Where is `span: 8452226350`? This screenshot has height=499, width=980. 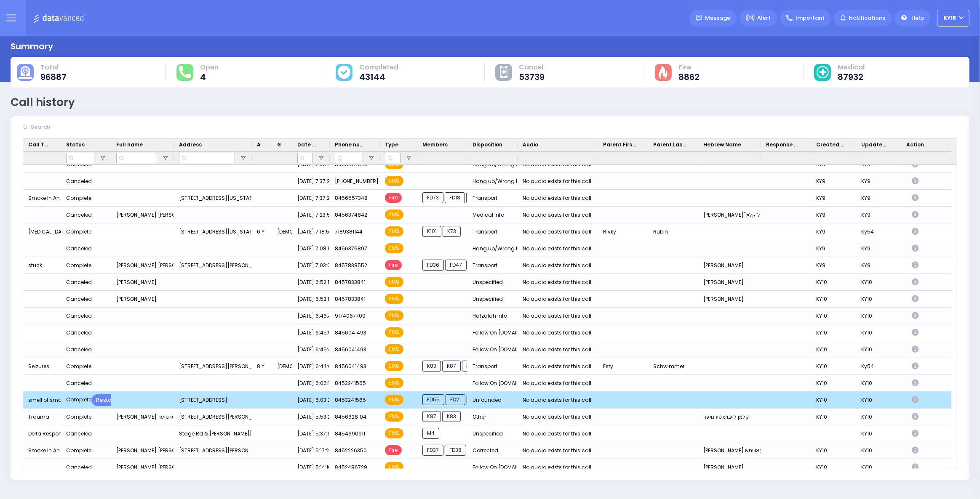 span: 8452226350 is located at coordinates (350, 450).